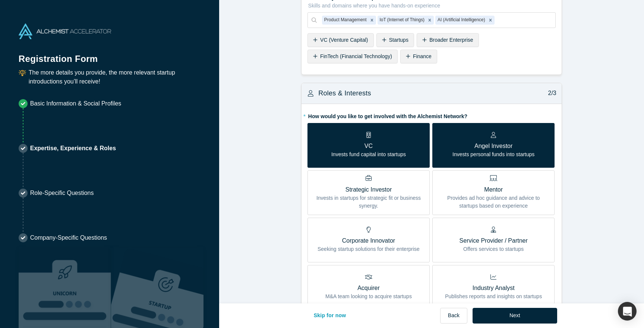  I want to click on span: FinTech (Financial Technology), so click(356, 56).